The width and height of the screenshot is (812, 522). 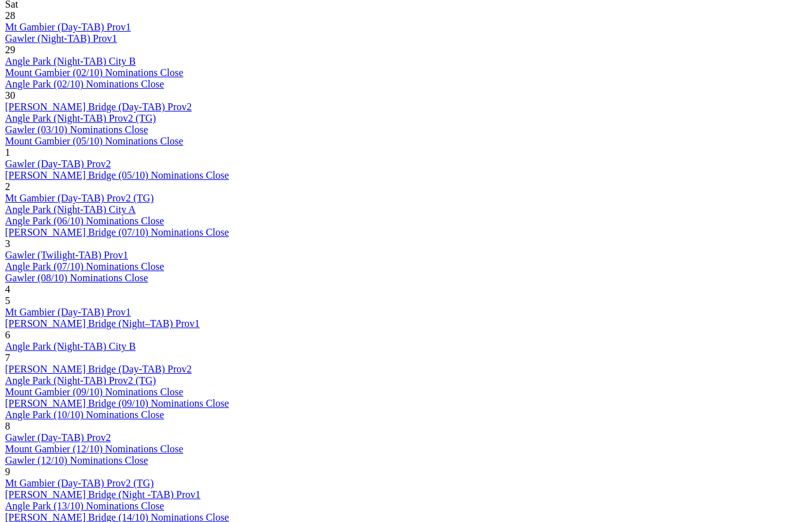 What do you see at coordinates (70, 209) in the screenshot?
I see `a: Angle Park (Night-TAB) City A` at bounding box center [70, 209].